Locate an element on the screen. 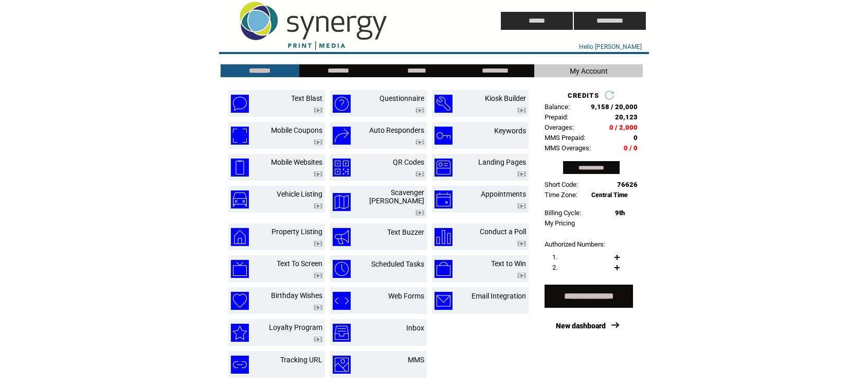 This screenshot has width=868, height=385. span: MMS Prepaid: is located at coordinates (565, 137).